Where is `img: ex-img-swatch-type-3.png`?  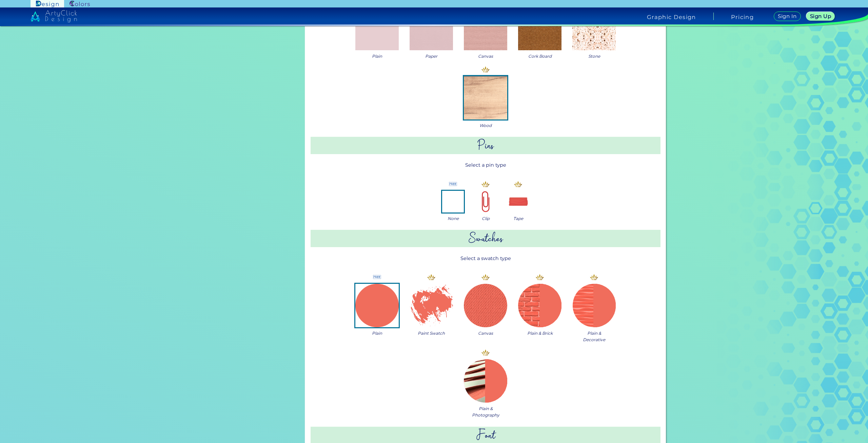
img: ex-img-swatch-type-3.png is located at coordinates (485, 305).